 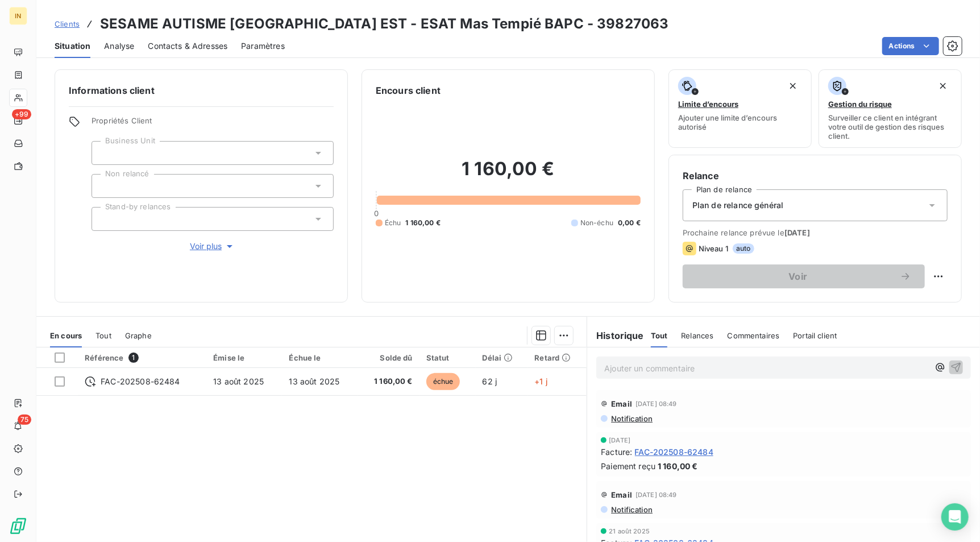 I want to click on span: En cours, so click(x=66, y=335).